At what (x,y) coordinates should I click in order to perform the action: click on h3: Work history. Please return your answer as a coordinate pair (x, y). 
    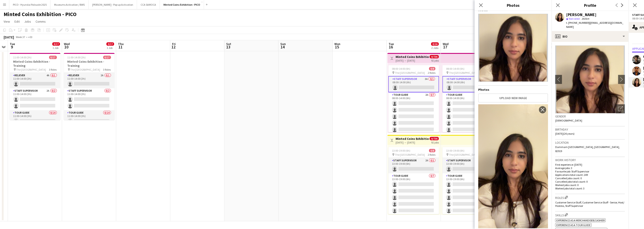
    Looking at the image, I should click on (590, 160).